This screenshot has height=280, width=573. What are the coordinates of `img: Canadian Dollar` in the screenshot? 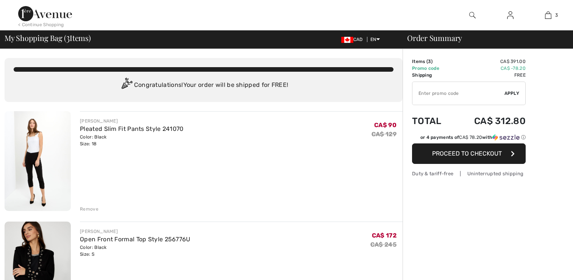 It's located at (348, 40).